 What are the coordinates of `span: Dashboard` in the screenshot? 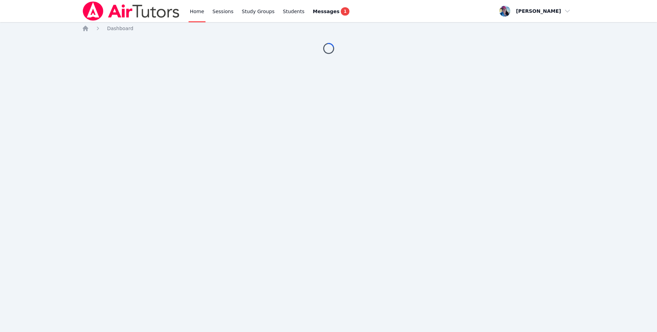 It's located at (120, 28).